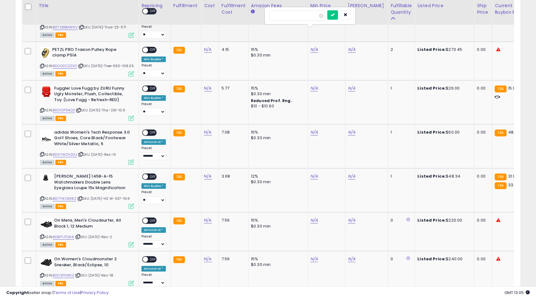  I want to click on a: B07S8BMWNV, so click(65, 27).